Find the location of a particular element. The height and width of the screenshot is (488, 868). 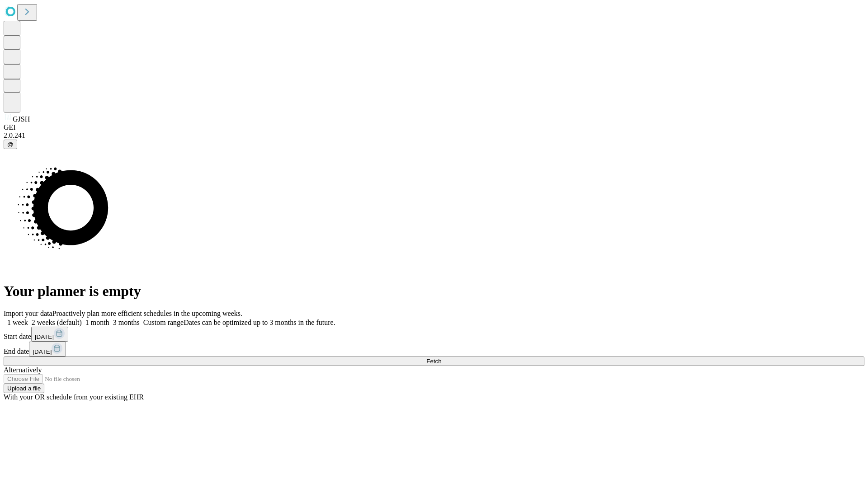

button: Upload a file is located at coordinates (24, 388).